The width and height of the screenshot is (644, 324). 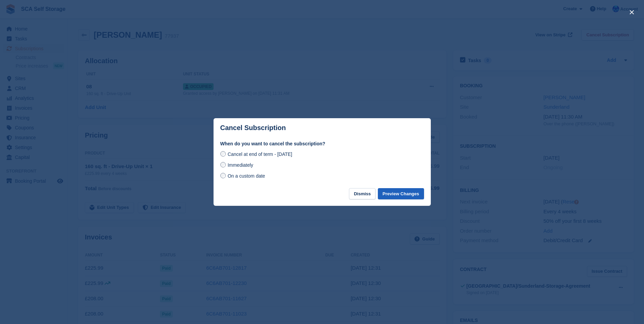 I want to click on input: Immediately, so click(x=223, y=164).